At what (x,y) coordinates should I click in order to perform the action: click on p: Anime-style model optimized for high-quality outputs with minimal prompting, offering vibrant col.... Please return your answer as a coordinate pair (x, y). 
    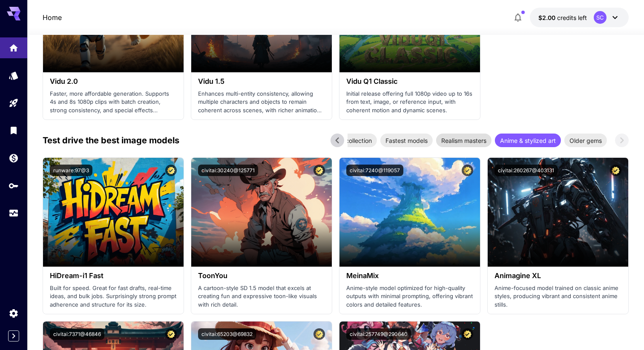
    Looking at the image, I should click on (410, 297).